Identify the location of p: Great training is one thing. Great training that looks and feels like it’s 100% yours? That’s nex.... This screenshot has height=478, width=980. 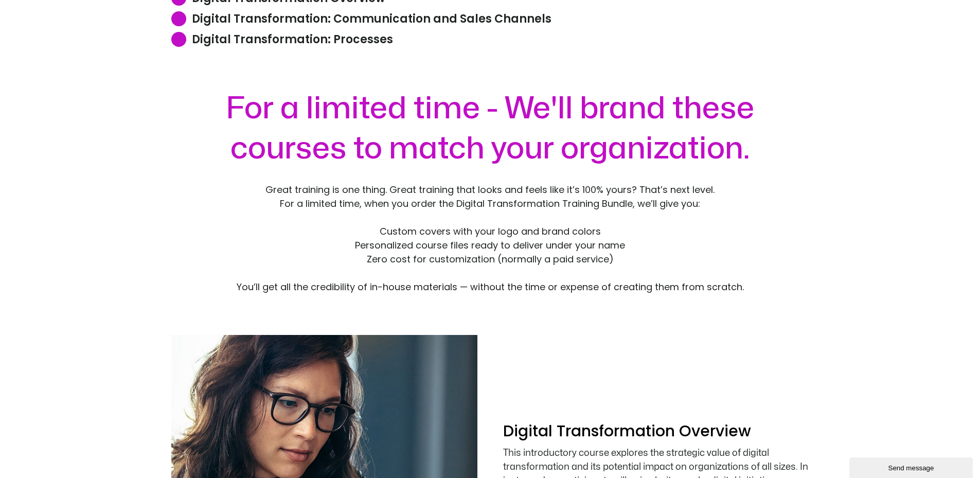
(490, 231).